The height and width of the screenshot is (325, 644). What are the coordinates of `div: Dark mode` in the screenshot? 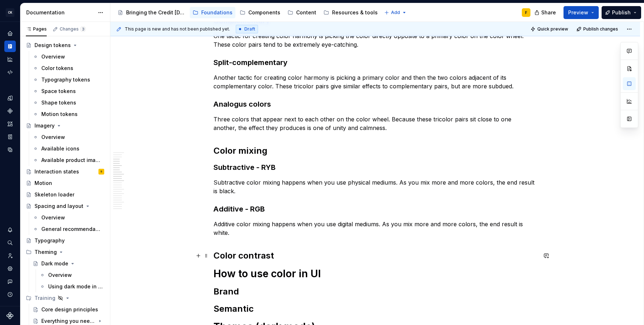 It's located at (55, 263).